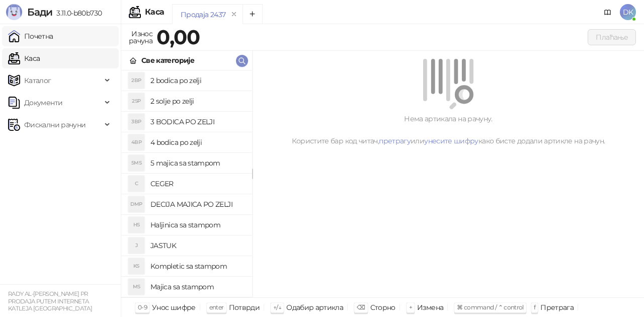  What do you see at coordinates (23, 58) in the screenshot?
I see `a: Каса` at bounding box center [23, 58].